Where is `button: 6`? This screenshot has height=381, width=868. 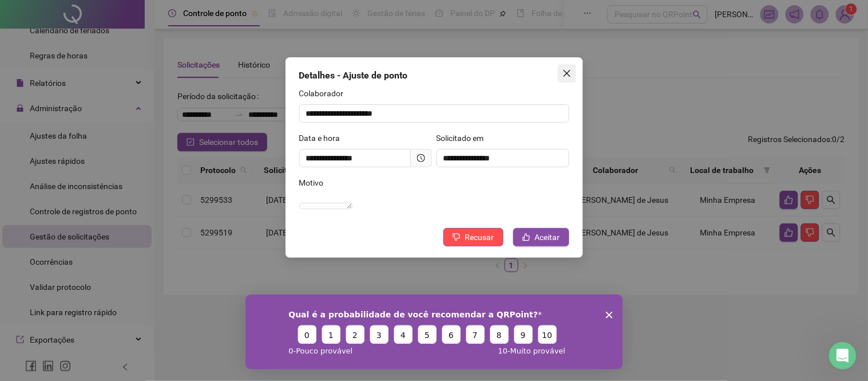
button: 6 is located at coordinates (206, 40).